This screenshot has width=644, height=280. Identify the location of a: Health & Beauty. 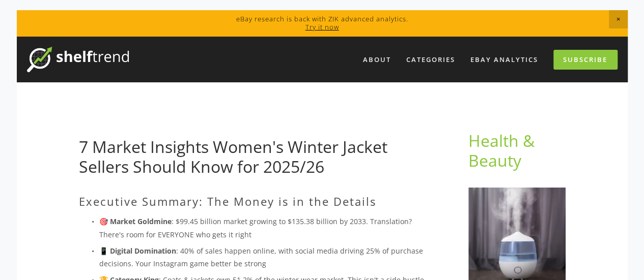
(504, 150).